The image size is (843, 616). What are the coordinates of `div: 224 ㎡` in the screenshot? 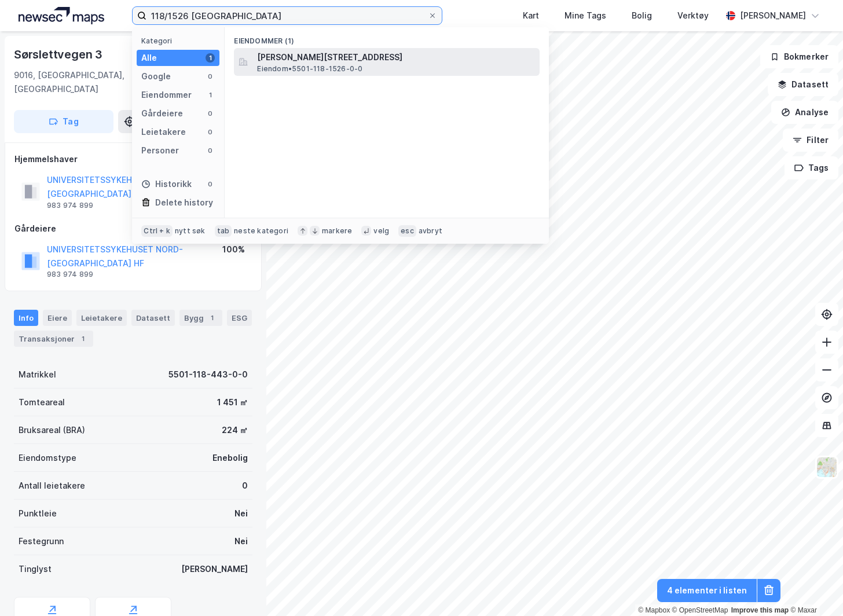 It's located at (235, 430).